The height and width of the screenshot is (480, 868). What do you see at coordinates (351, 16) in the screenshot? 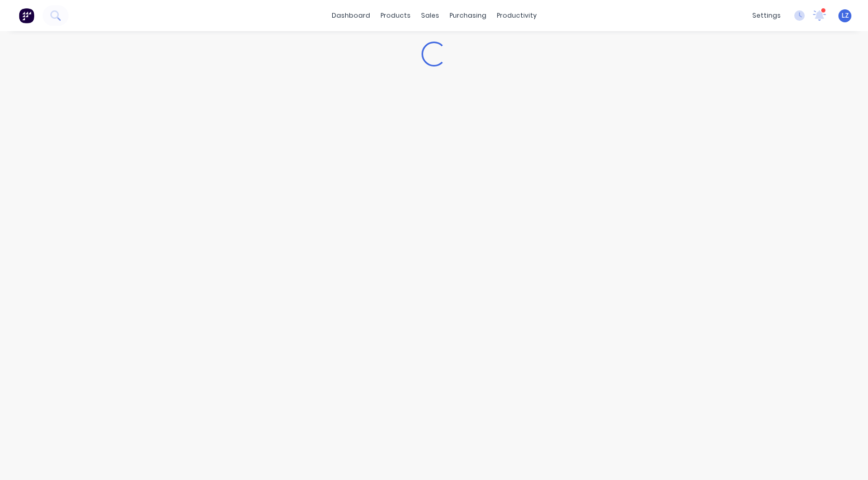
I see `a: dashboard` at bounding box center [351, 16].